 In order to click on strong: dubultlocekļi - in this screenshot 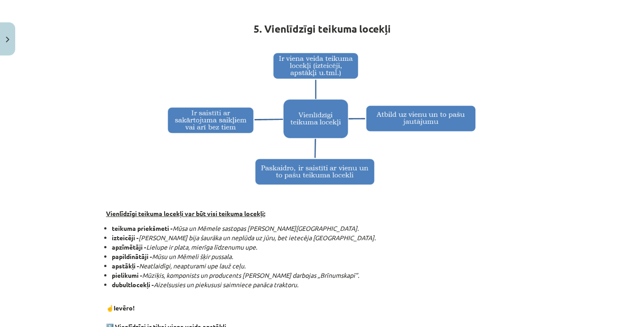, I will do `click(133, 284)`.